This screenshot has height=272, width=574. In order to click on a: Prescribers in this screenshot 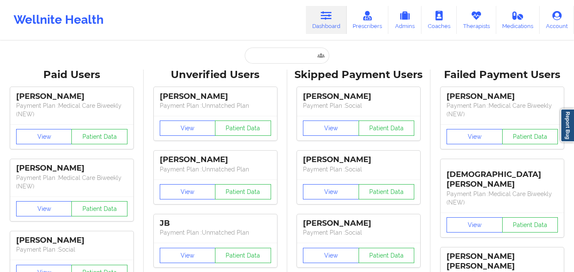, I will do `click(367, 20)`.